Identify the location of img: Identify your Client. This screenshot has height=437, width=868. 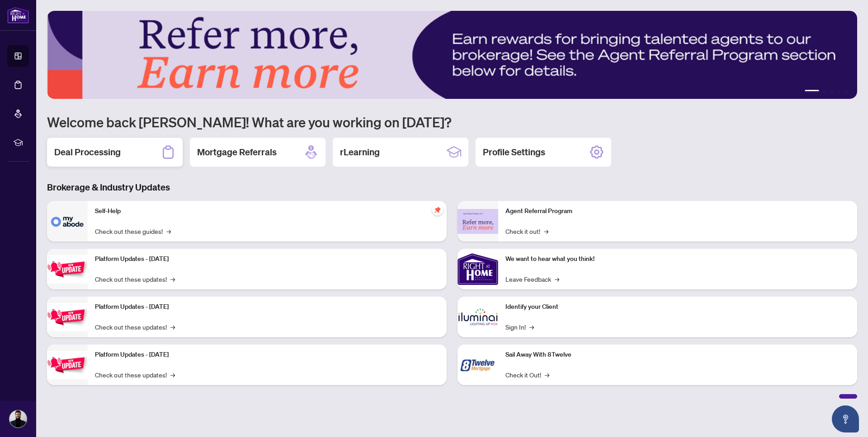
(477, 317).